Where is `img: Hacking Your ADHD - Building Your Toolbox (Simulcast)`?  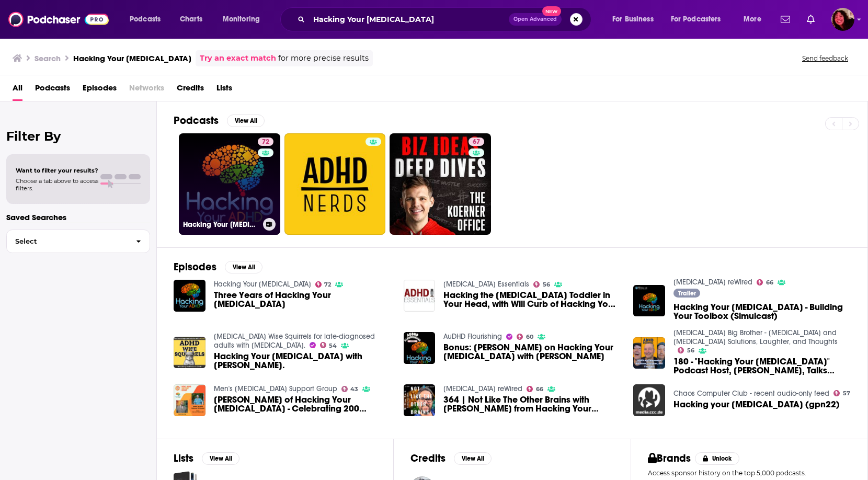
img: Hacking Your ADHD - Building Your Toolbox (Simulcast) is located at coordinates (649, 301).